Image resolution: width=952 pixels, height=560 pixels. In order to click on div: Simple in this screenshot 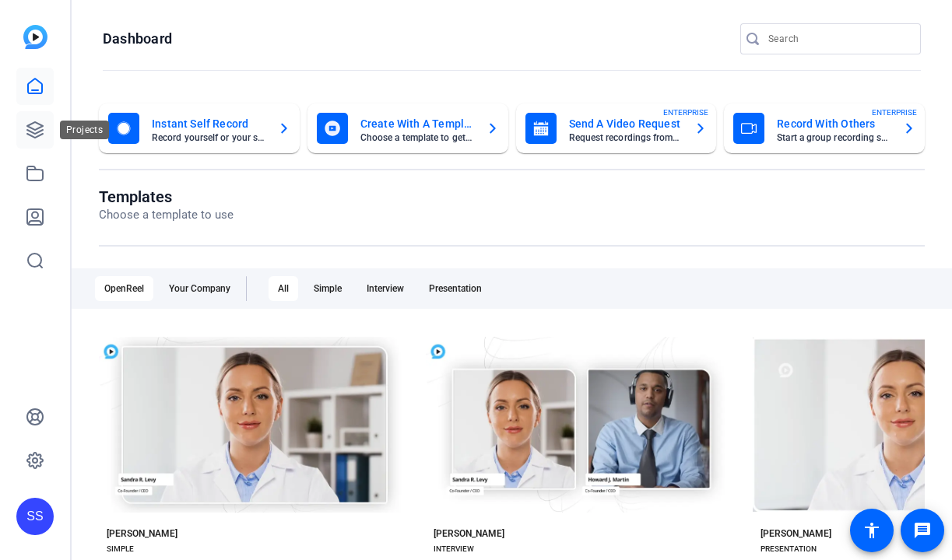, I will do `click(328, 288)`.